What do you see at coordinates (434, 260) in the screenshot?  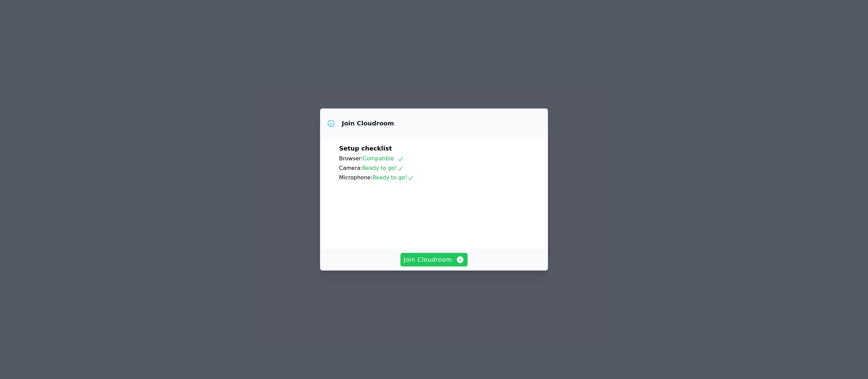 I see `button: Join Cloudroom` at bounding box center [434, 260].